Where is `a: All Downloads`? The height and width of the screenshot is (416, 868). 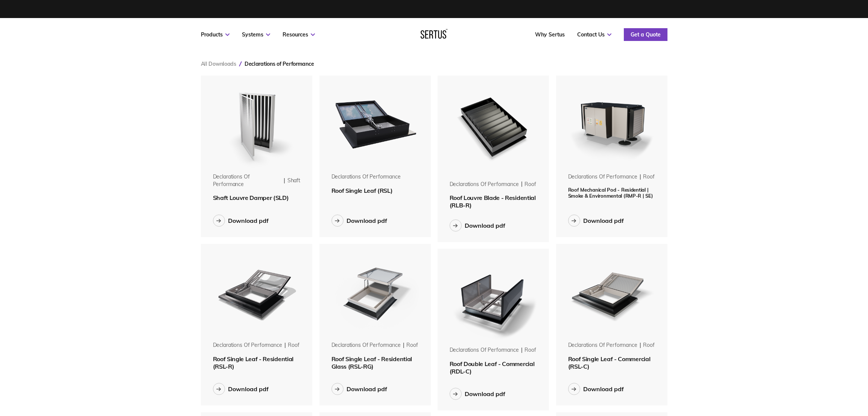
a: All Downloads is located at coordinates (218, 64).